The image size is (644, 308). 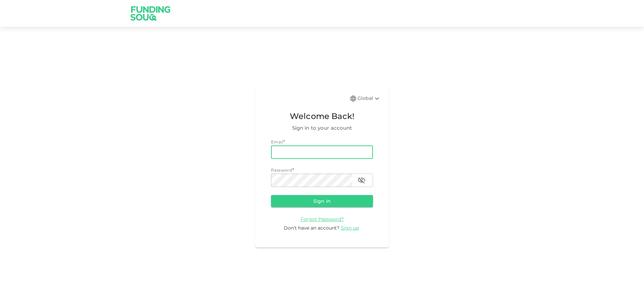 What do you see at coordinates (312, 181) in the screenshot?
I see `input: password` at bounding box center [312, 181].